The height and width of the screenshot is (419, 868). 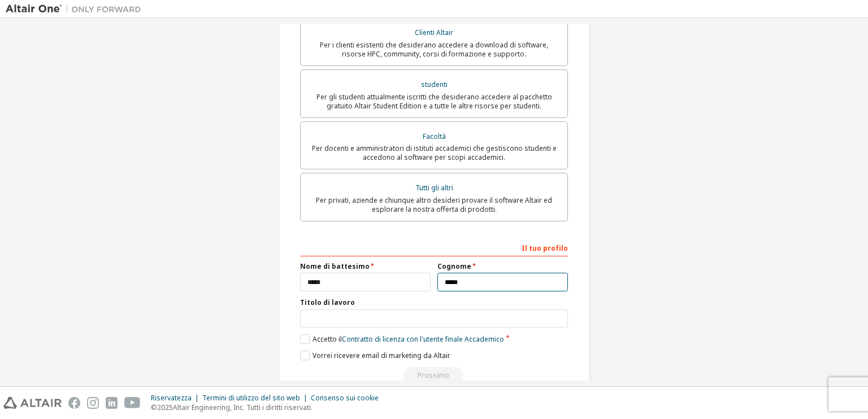 What do you see at coordinates (345, 397) in the screenshot?
I see `font: Consenso sui cookie` at bounding box center [345, 397].